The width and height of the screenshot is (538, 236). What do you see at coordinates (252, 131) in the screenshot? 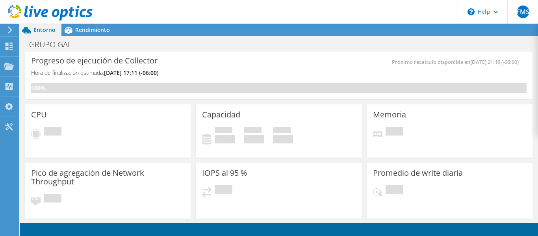
I see `span: Libre` at bounding box center [252, 131].